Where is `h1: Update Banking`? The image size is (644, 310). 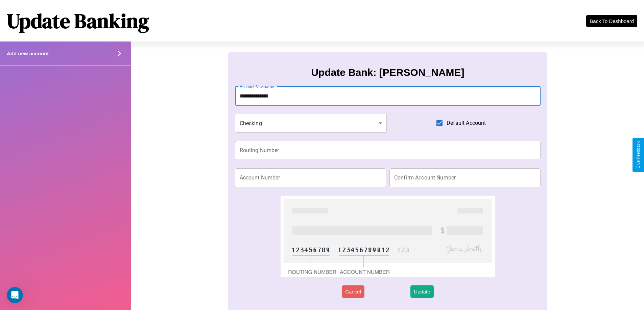 h1: Update Banking is located at coordinates (78, 21).